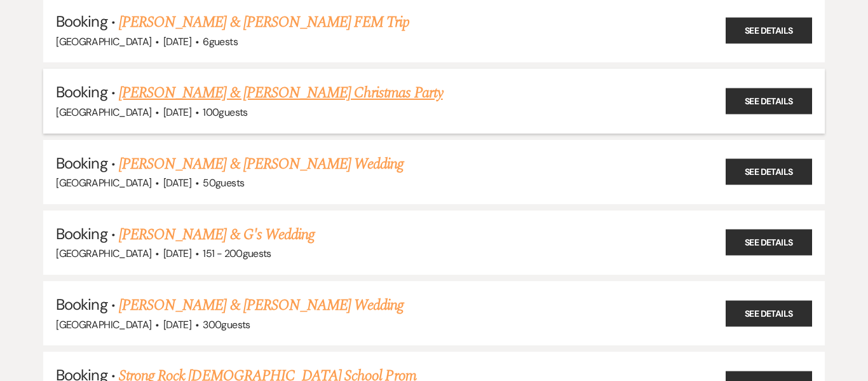  What do you see at coordinates (220, 41) in the screenshot?
I see `span: 6 guests` at bounding box center [220, 41].